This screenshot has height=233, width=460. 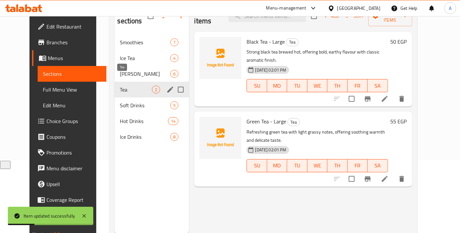 I want to click on span: TH, so click(x=337, y=165).